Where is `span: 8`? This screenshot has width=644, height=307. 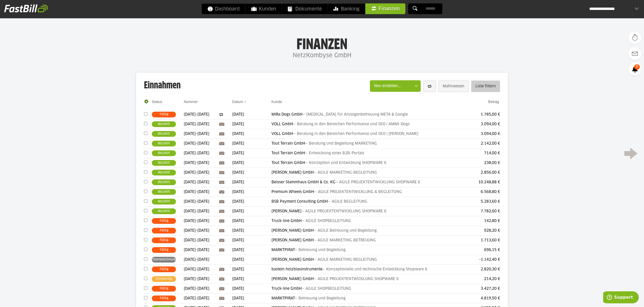
span: 8 is located at coordinates (637, 67).